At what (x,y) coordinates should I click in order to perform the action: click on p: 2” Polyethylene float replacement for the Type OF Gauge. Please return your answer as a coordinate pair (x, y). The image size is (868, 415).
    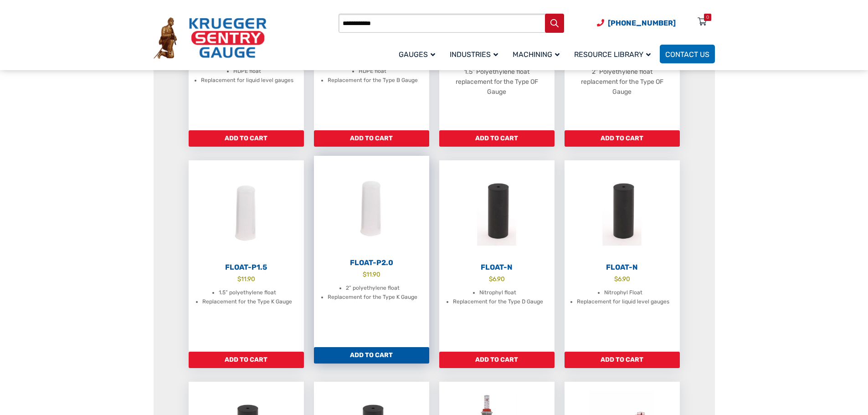
    Looking at the image, I should click on (622, 82).